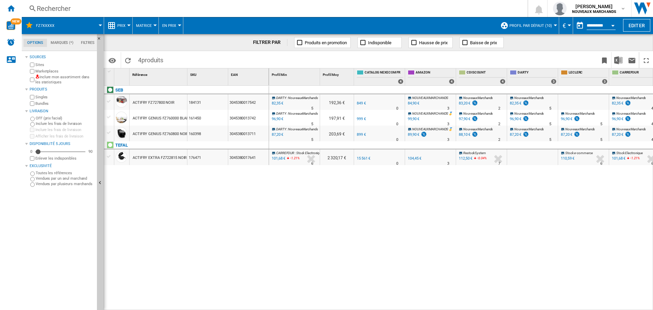 The width and height of the screenshot is (653, 310). Describe the element at coordinates (32, 173) in the screenshot. I see `input: Toutes les références` at that location.